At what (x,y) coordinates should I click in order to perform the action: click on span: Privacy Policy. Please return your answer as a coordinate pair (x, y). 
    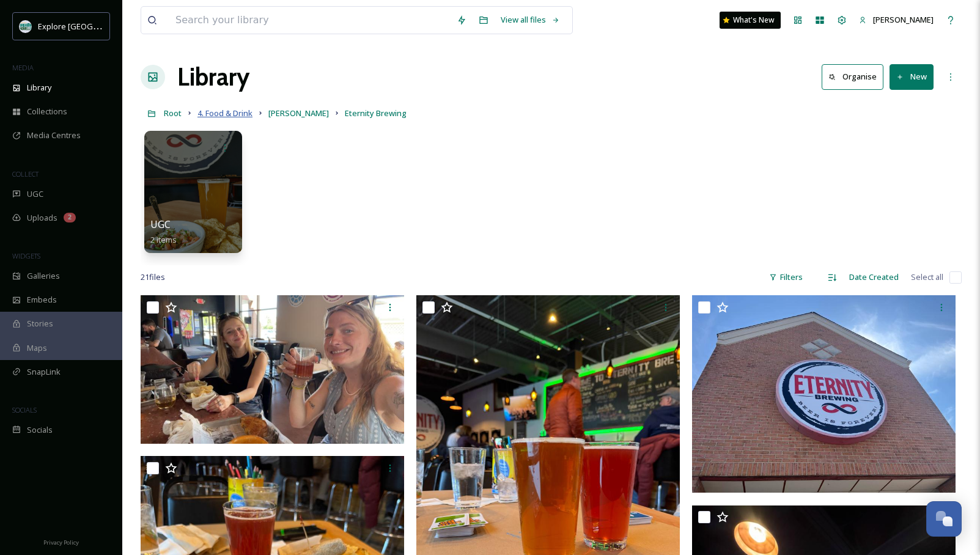
    Looking at the image, I should click on (61, 543).